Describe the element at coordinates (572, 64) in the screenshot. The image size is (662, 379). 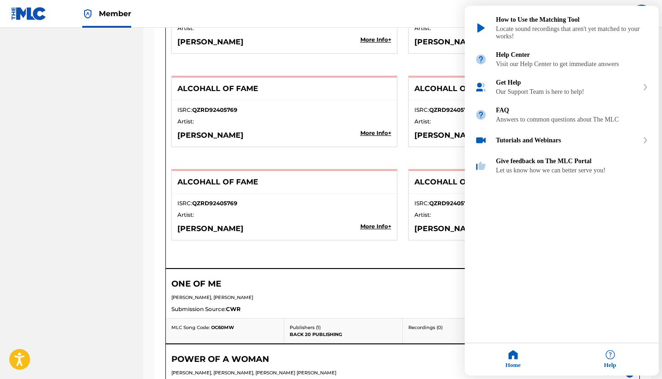
I see `div: Visit our Help Center to get immediate answers` at that location.